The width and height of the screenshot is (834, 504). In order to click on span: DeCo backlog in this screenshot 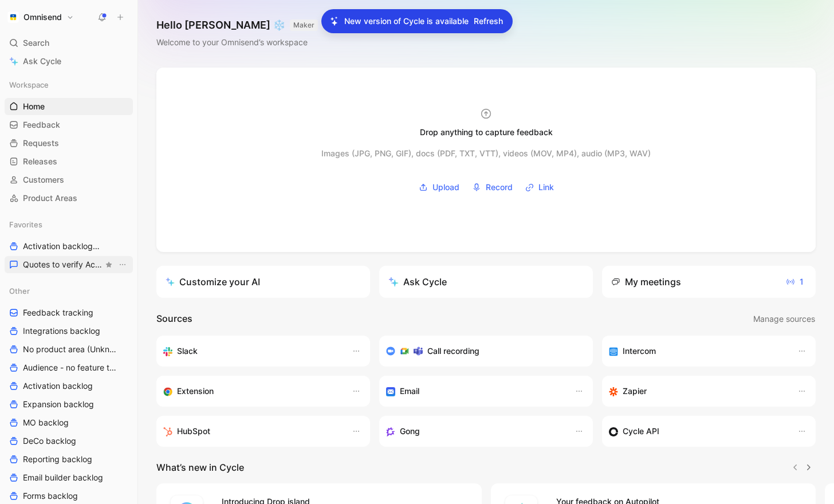, I will do `click(49, 441)`.